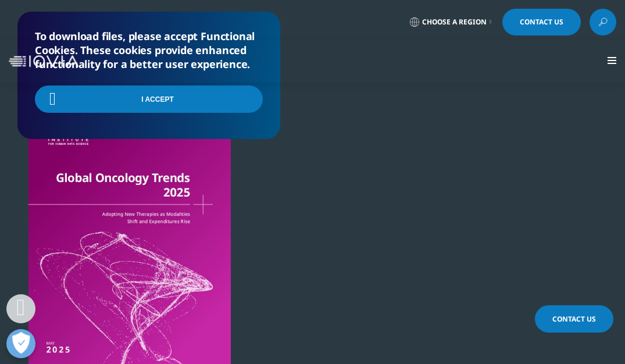  Describe the element at coordinates (149, 99) in the screenshot. I see `input: I Accept` at that location.